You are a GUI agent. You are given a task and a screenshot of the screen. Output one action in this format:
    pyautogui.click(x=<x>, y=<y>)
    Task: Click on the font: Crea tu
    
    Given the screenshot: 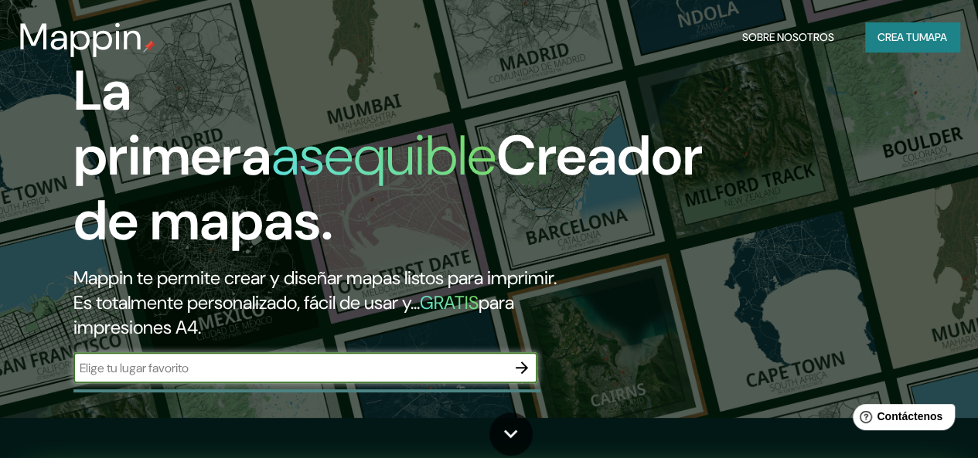 What is the action you would take?
    pyautogui.click(x=898, y=37)
    